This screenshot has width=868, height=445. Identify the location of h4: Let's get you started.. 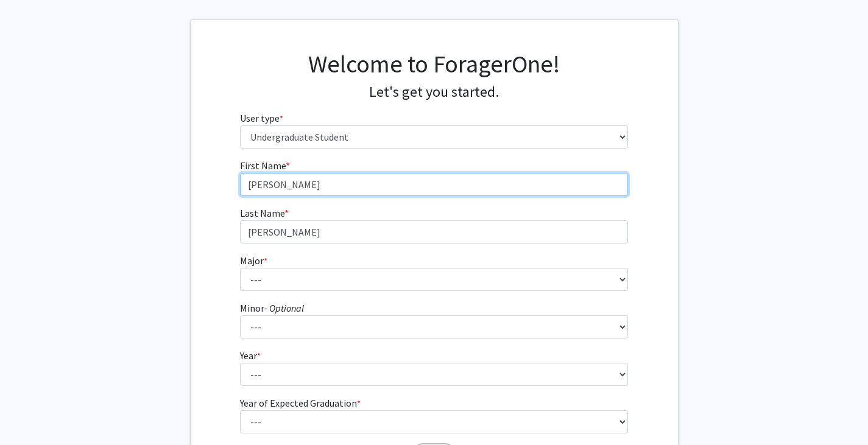
(434, 92).